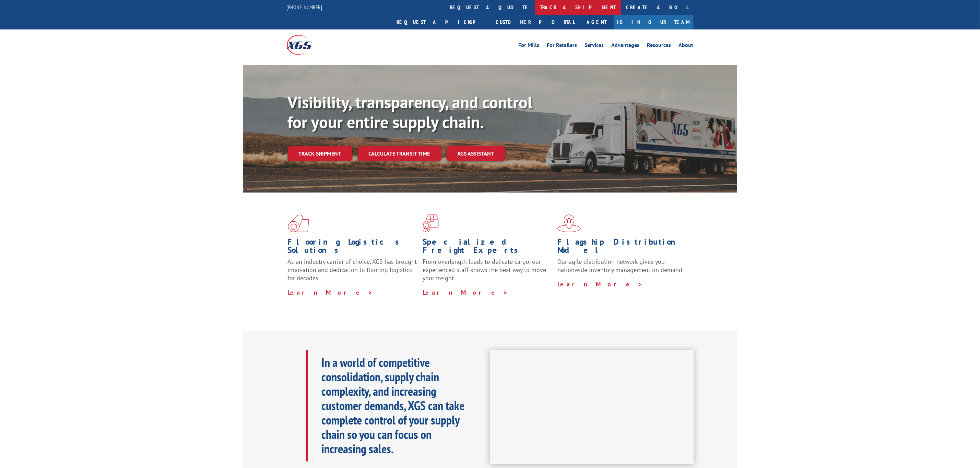 Image resolution: width=980 pixels, height=468 pixels. I want to click on b: In a world of competitive consolidation, supply chain complexity, and increasing customer demands..., so click(393, 405).